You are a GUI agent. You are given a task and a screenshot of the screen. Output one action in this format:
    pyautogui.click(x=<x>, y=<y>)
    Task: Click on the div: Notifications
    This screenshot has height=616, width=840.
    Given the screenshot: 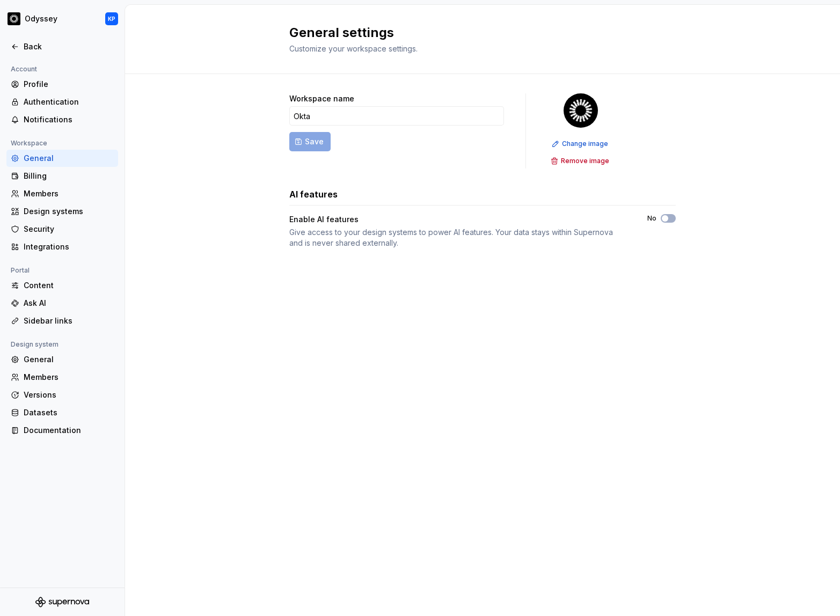 What is the action you would take?
    pyautogui.click(x=68, y=120)
    